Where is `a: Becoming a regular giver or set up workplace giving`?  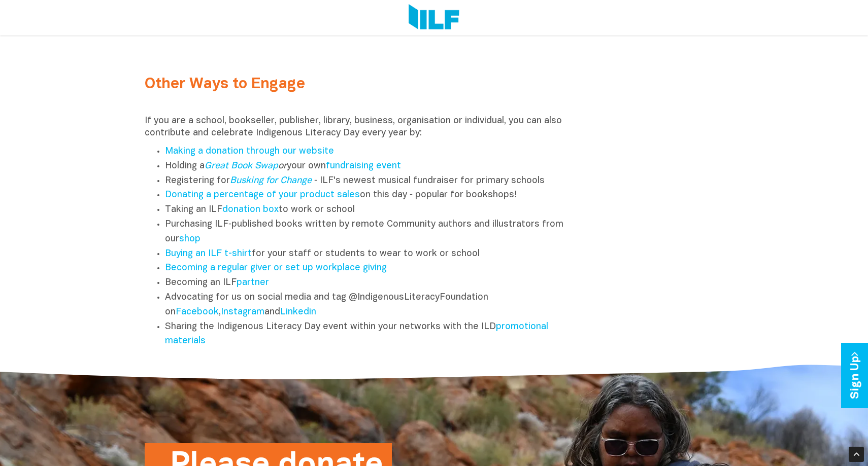 a: Becoming a regular giver or set up workplace giving is located at coordinates (275, 268).